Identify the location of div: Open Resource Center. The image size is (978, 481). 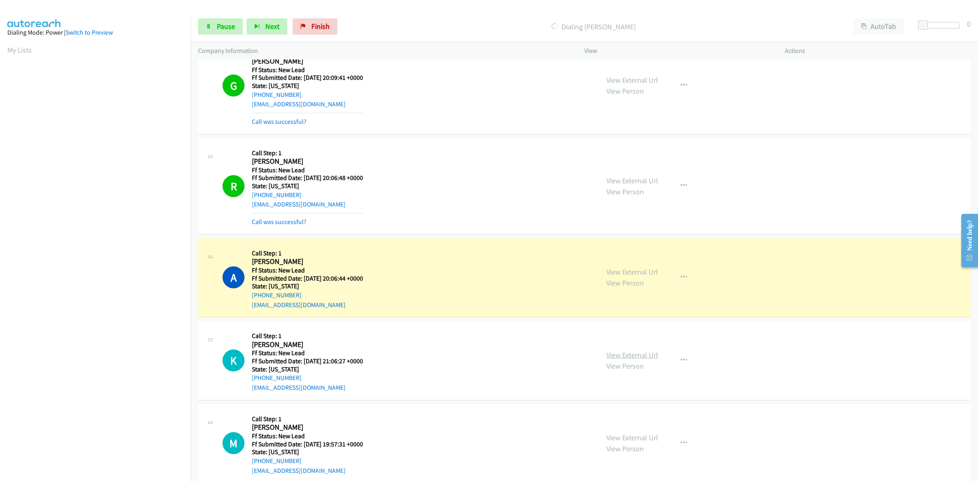
(15, 32).